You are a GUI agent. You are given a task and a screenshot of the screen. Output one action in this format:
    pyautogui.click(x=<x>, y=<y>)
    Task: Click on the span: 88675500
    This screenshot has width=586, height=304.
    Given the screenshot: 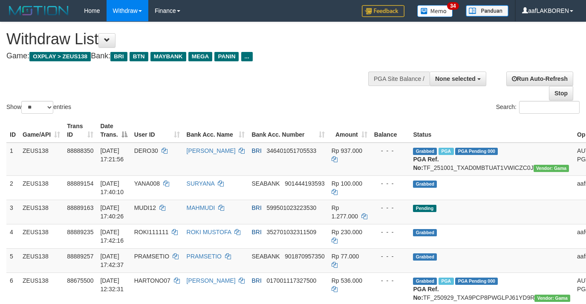 What is the action you would take?
    pyautogui.click(x=80, y=281)
    